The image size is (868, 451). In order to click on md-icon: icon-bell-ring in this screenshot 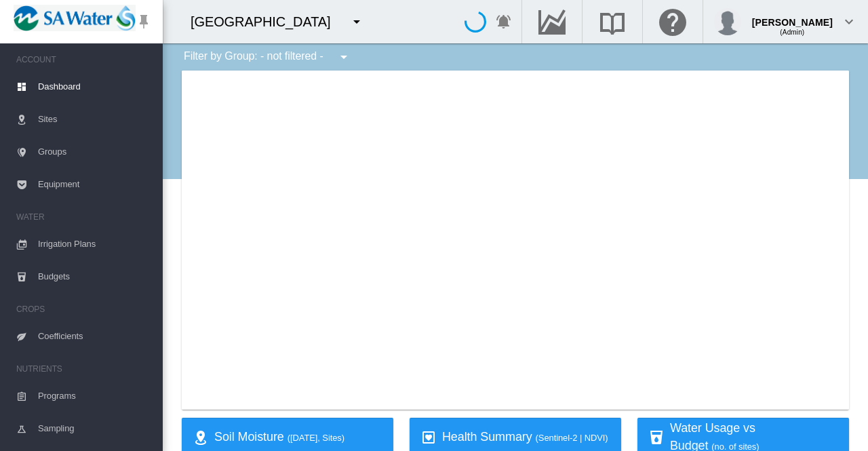, I will do `click(504, 22)`.